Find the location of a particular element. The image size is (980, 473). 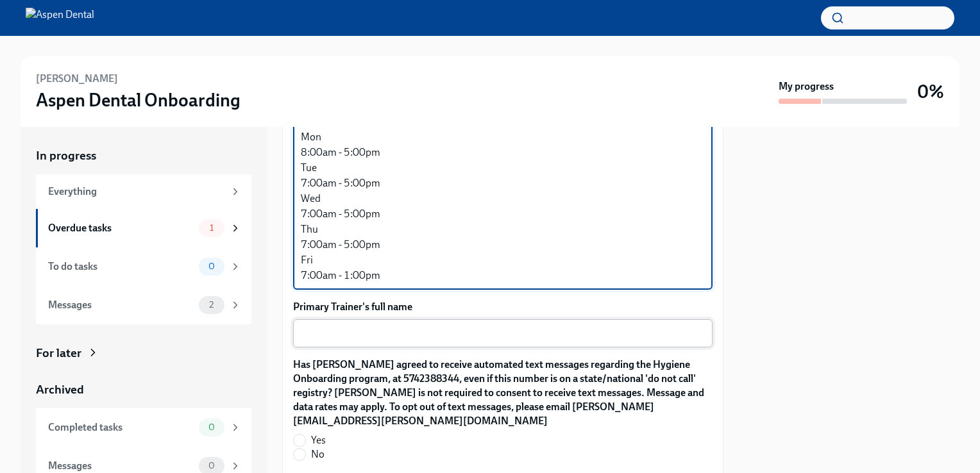

div: For later is located at coordinates (58, 353).